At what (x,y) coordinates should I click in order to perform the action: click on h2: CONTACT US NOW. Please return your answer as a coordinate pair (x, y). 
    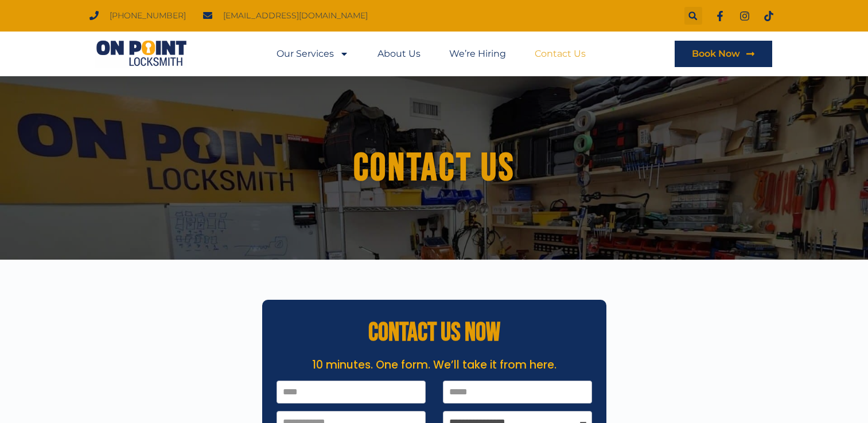
    Looking at the image, I should click on (435, 333).